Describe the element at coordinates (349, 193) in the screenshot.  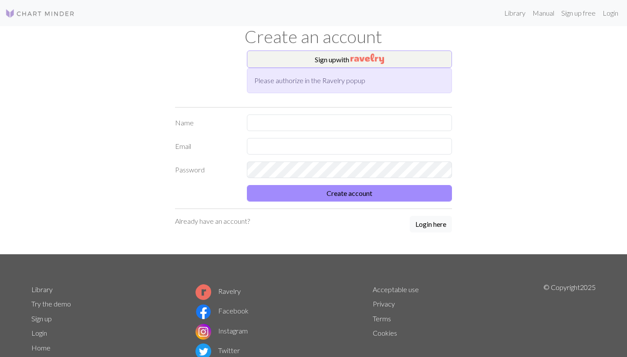
I see `button: Create account` at that location.